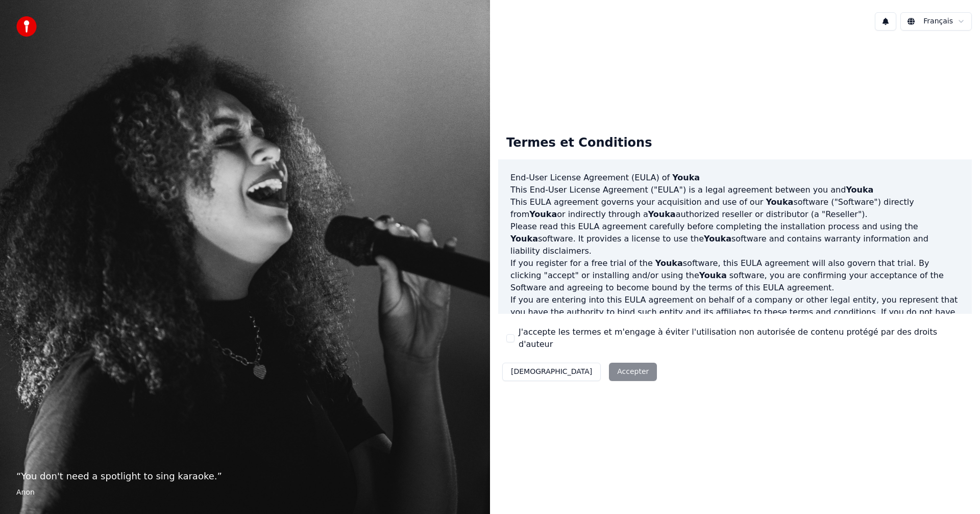 The width and height of the screenshot is (980, 514). I want to click on div: Termes et Conditions, so click(579, 143).